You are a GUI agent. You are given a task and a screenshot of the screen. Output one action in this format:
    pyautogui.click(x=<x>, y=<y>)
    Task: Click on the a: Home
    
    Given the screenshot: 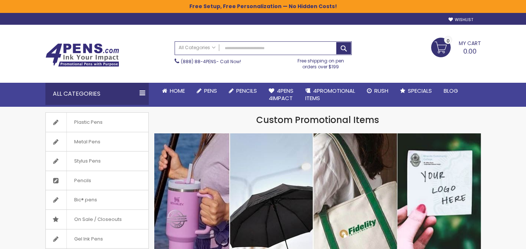 What is the action you would take?
    pyautogui.click(x=174, y=91)
    